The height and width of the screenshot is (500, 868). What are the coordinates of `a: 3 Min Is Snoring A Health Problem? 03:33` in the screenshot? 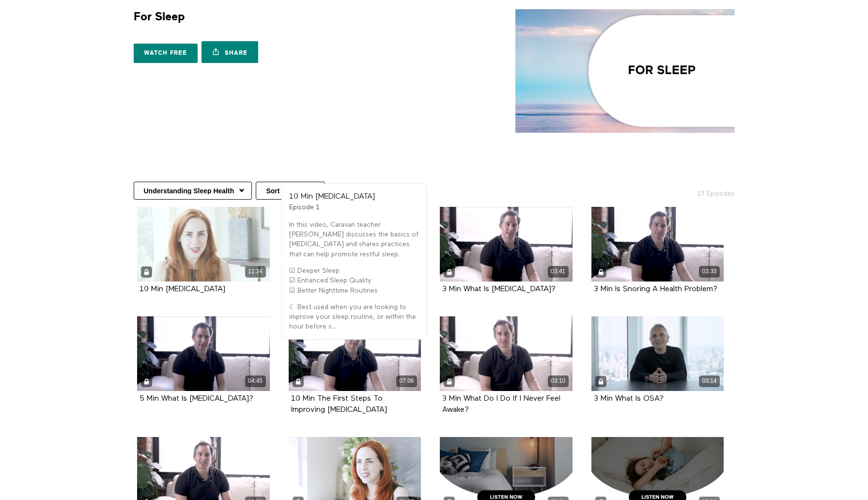 It's located at (658, 245).